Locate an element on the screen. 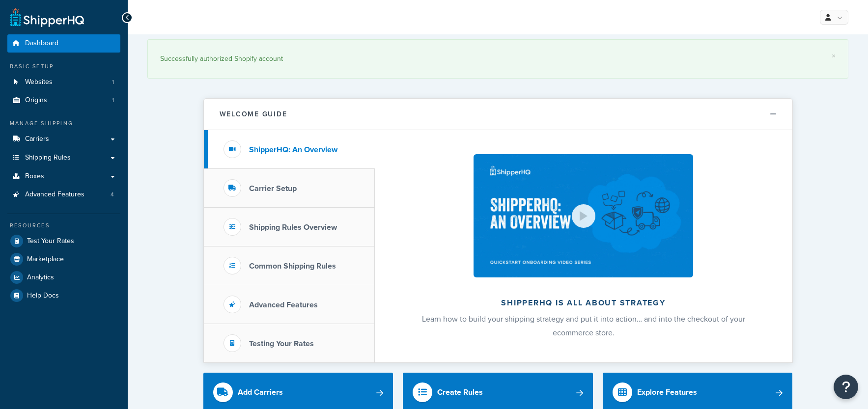 The width and height of the screenshot is (868, 409). span: Websites is located at coordinates (39, 82).